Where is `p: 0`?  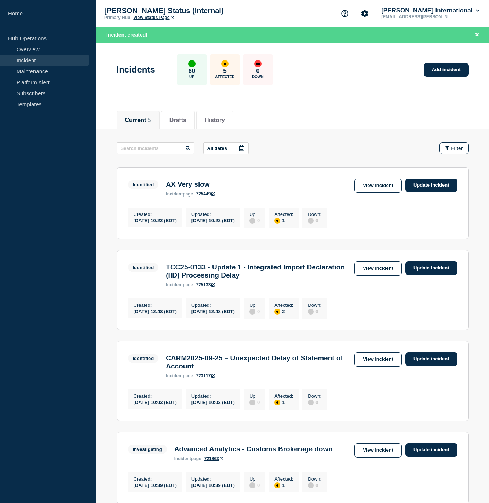
p: 0 is located at coordinates (258, 71).